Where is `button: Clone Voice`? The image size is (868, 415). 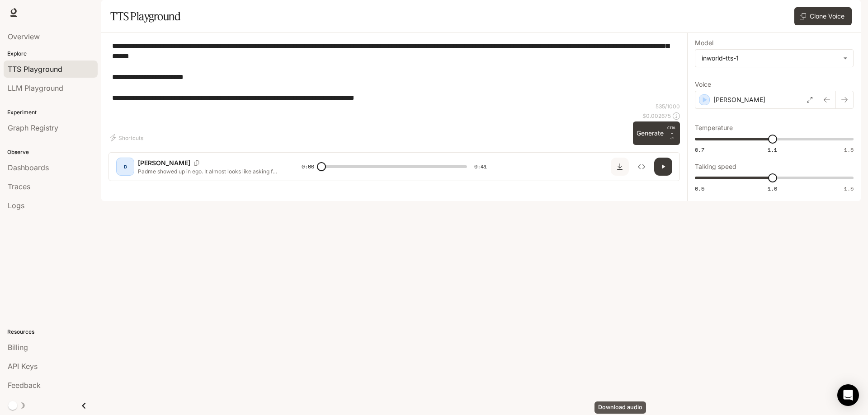
button: Clone Voice is located at coordinates (823, 17).